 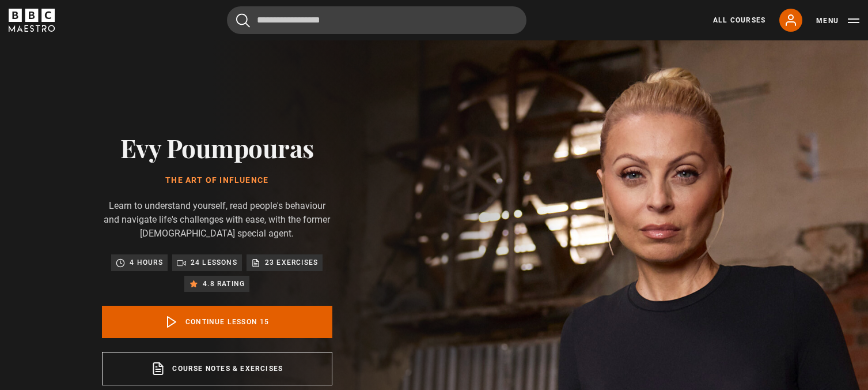 What do you see at coordinates (217, 219) in the screenshot?
I see `p: Learn to understand yourself, read people's behaviour and navigate life's challenges with ease, w...` at bounding box center [217, 219].